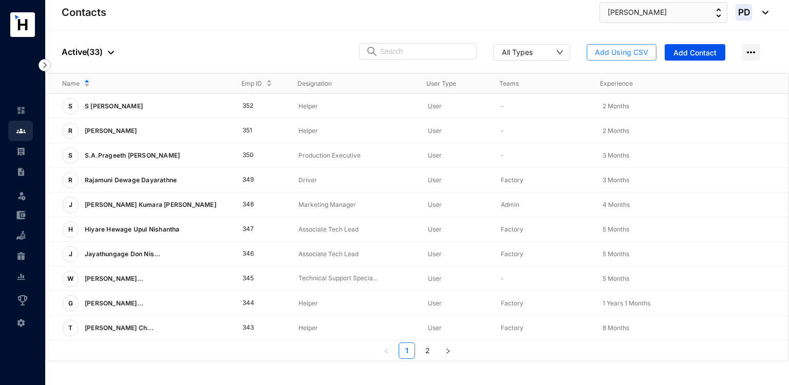 This screenshot has width=789, height=385. Describe the element at coordinates (254, 180) in the screenshot. I see `td: 349` at that location.